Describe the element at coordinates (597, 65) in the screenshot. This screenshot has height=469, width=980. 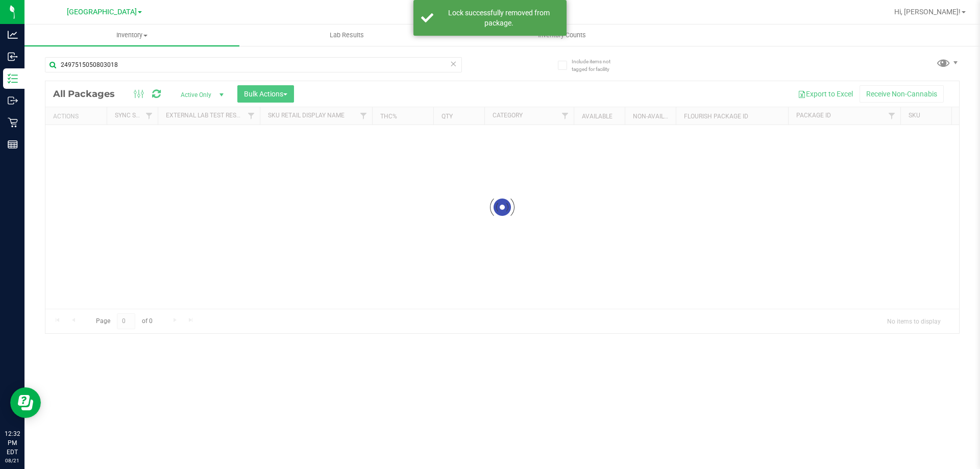
I see `span: Include items not tagged for facility` at that location.